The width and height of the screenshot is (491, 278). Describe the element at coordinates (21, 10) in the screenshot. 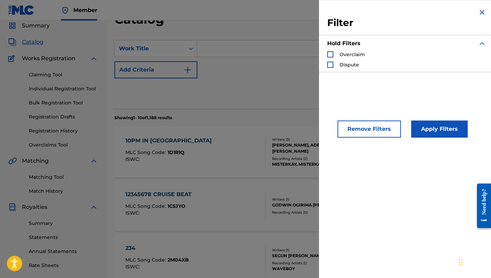

I see `img: MLC Logo` at that location.